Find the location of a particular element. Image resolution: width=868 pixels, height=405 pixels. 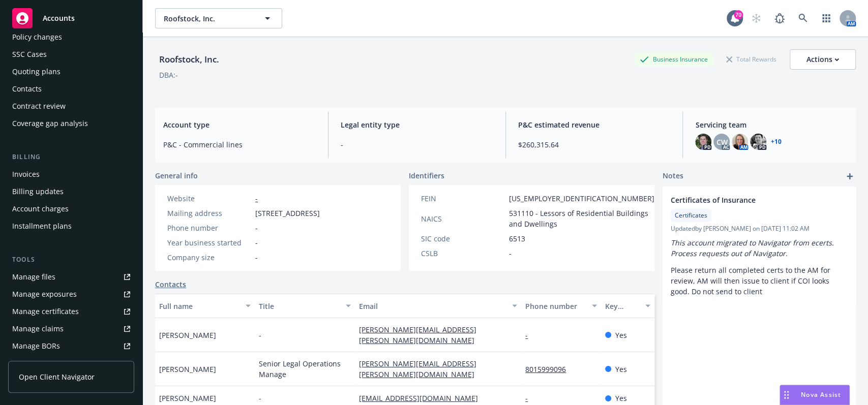

span: Certificates of Insurance is located at coordinates (746, 200).